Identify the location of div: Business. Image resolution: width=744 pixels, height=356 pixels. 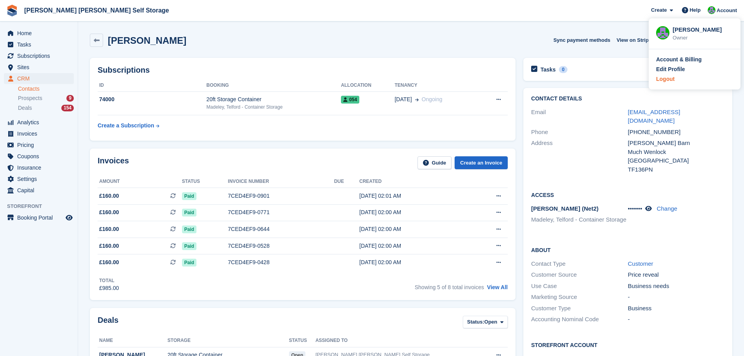
(676, 308).